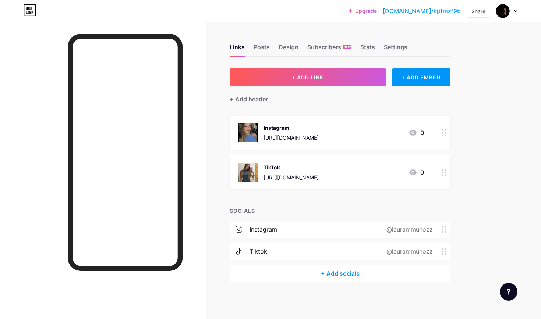  What do you see at coordinates (262, 49) in the screenshot?
I see `div: Posts` at bounding box center [262, 49].